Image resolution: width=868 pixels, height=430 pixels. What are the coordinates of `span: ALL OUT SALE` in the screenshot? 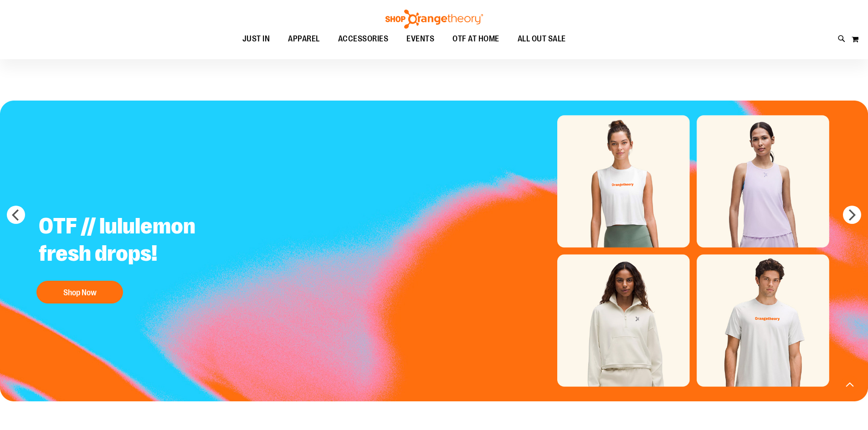 It's located at (542, 39).